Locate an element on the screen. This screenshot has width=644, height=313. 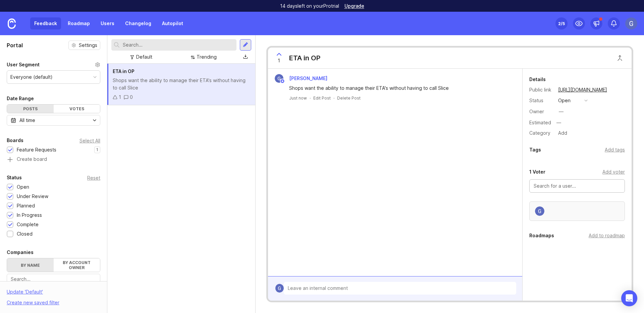
div: Edit Post is located at coordinates (322, 98).